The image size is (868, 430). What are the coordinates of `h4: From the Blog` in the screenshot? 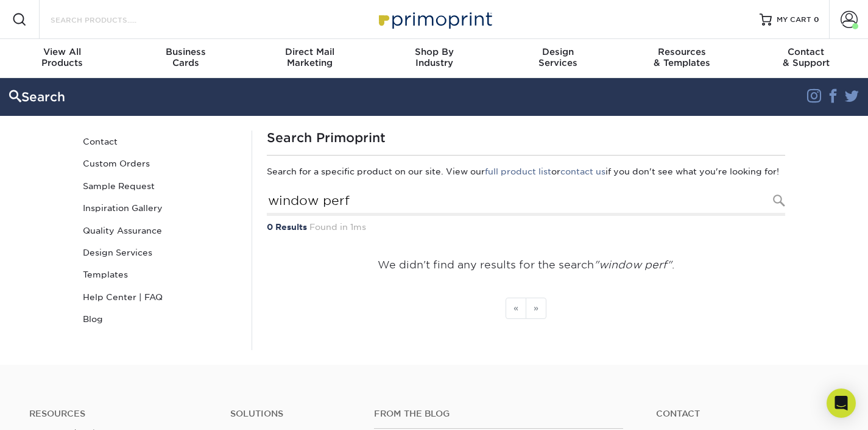 It's located at (498, 414).